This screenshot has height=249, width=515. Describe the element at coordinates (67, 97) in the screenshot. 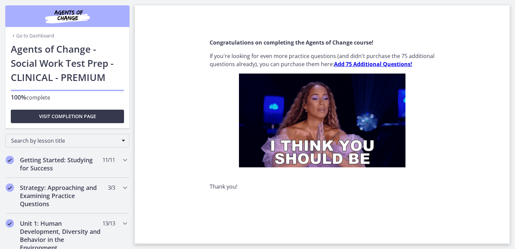

I see `p: complete` at that location.